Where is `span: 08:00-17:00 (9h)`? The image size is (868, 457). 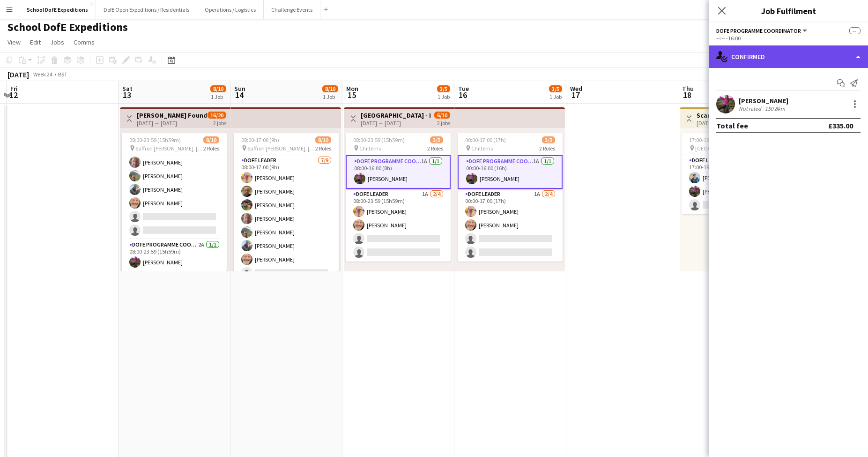
span: 08:00-17:00 (9h) is located at coordinates (260, 139).